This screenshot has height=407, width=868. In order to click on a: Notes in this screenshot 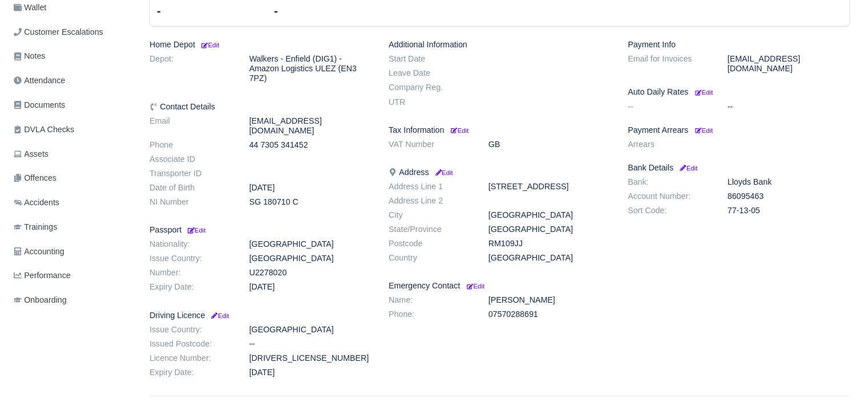, I will do `click(72, 56)`.